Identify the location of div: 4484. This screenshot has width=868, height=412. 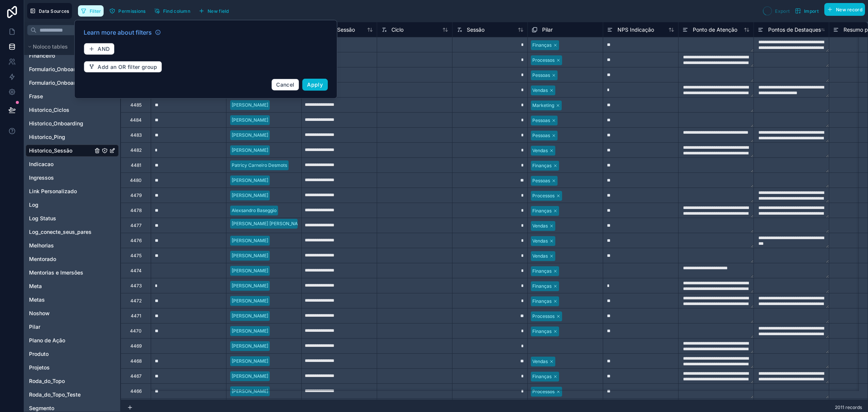
(135, 120).